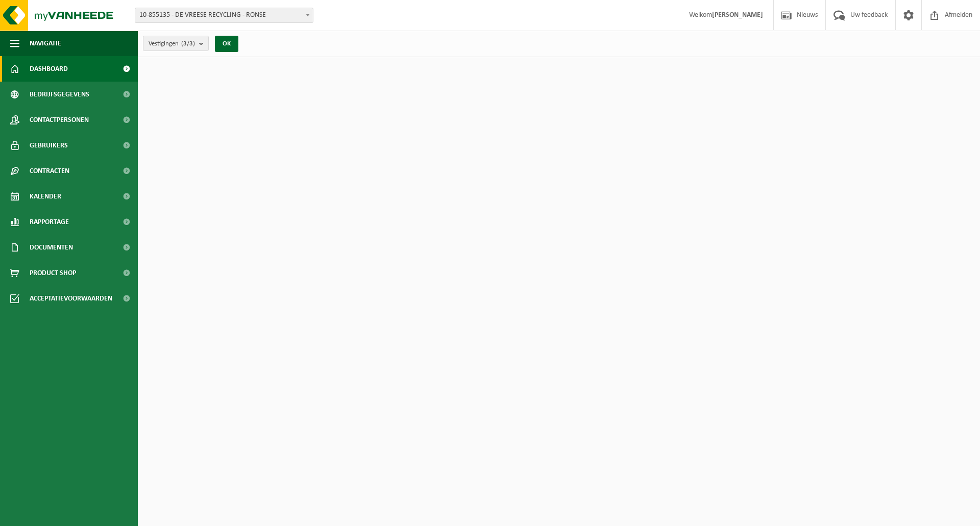  Describe the element at coordinates (188, 43) in the screenshot. I see `count: (3/3)` at that location.